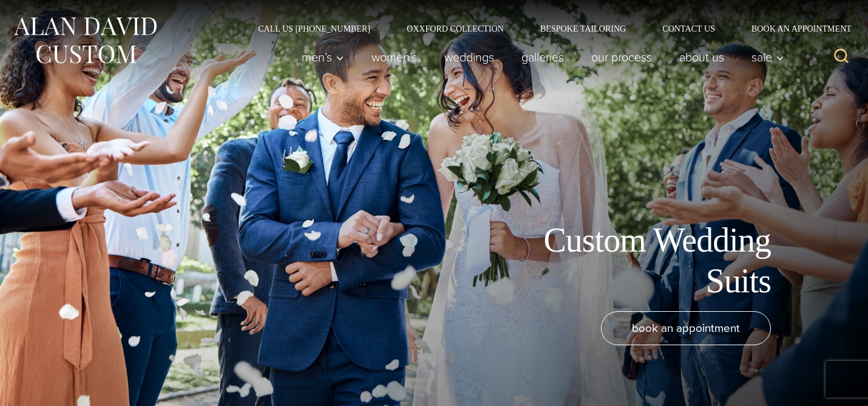 This screenshot has height=406, width=868. What do you see at coordinates (622, 57) in the screenshot?
I see `a: Our Process` at bounding box center [622, 57].